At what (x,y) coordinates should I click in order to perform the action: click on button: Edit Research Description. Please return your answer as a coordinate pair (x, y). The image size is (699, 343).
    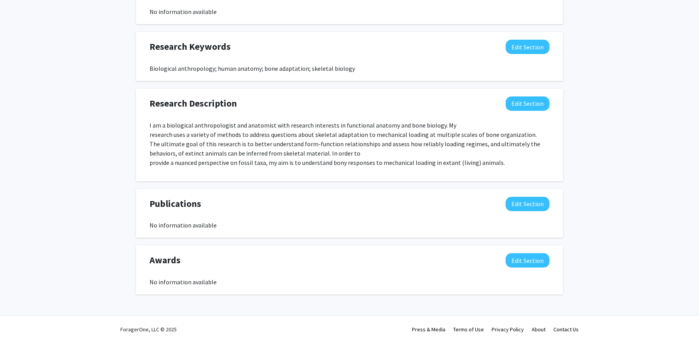
    Looking at the image, I should click on (528, 103).